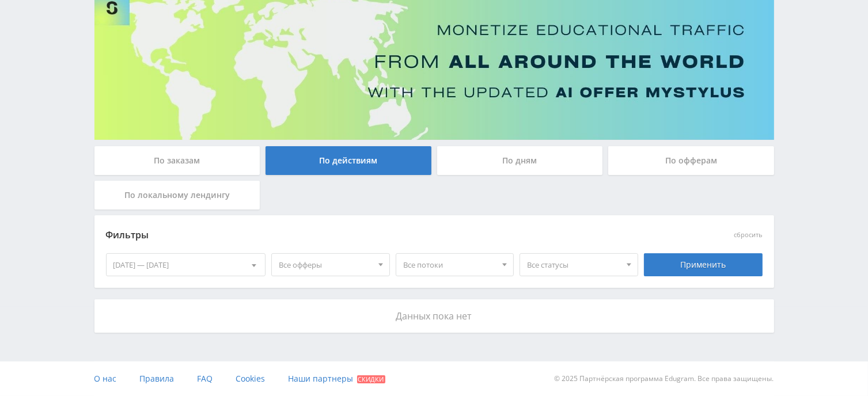 The height and width of the screenshot is (396, 868). What do you see at coordinates (105, 379) in the screenshot?
I see `a: О нас` at bounding box center [105, 379].